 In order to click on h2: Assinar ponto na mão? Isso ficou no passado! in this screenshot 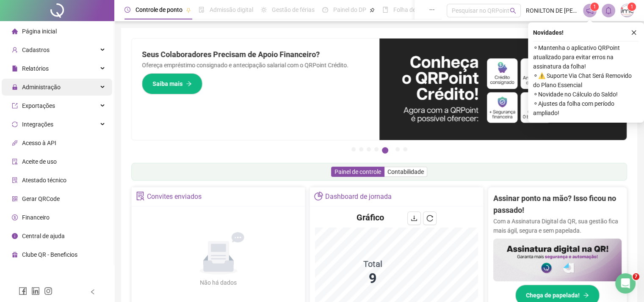, I will do `click(557, 204)`.